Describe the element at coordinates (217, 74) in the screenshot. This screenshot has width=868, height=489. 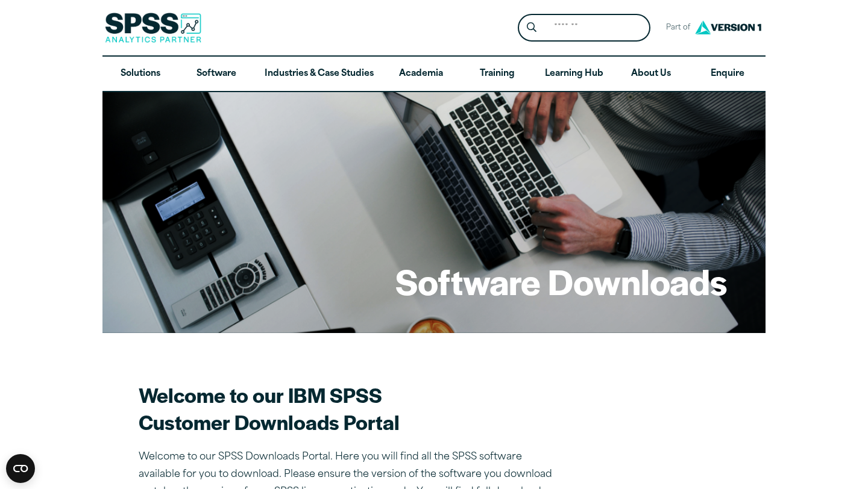
I see `a: Software` at that location.